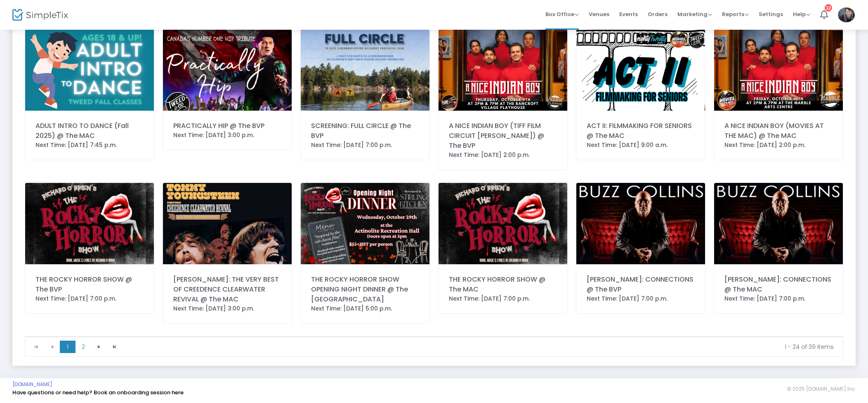  Describe the element at coordinates (778, 131) in the screenshot. I see `div: A NICE INDIAN BOY (MOVIES AT THE MAC) @ The MAC` at that location.